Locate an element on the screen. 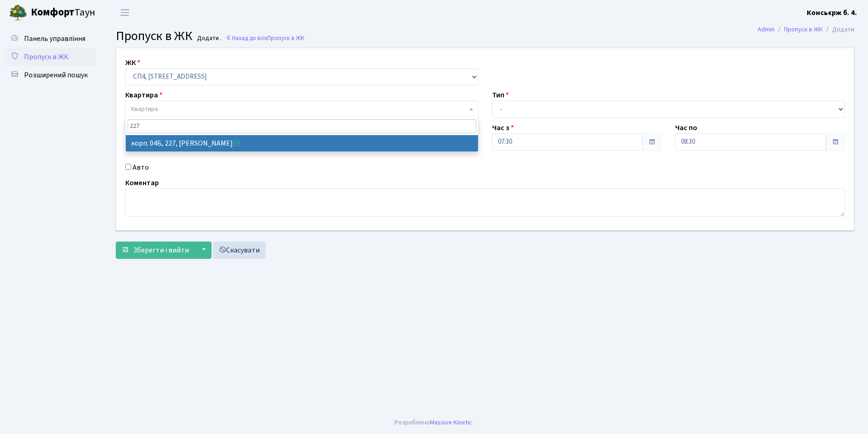 Image resolution: width=868 pixels, height=434 pixels. a: Назад до всіхПропуск в ЖК is located at coordinates (265, 38).